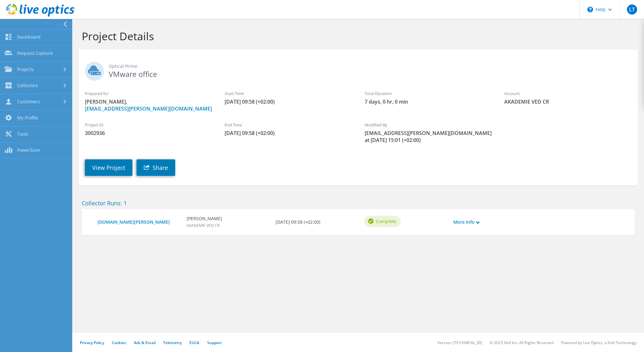 This screenshot has height=352, width=644. I want to click on li: Powered by Live Optics, a Dell Technology, so click(599, 342).